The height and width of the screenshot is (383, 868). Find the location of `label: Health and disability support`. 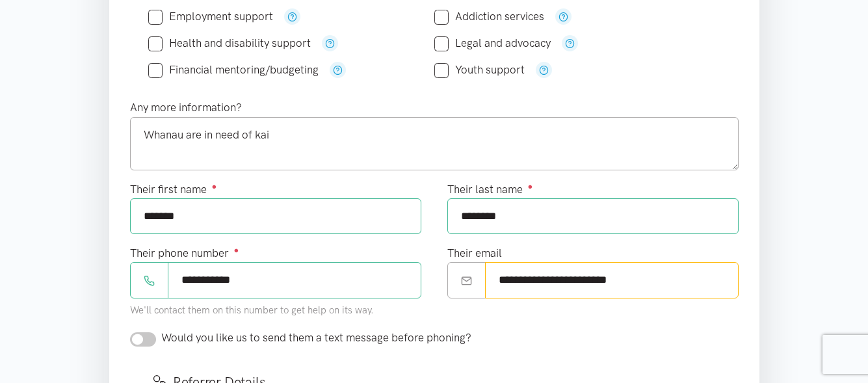

label: Health and disability support is located at coordinates (230, 43).